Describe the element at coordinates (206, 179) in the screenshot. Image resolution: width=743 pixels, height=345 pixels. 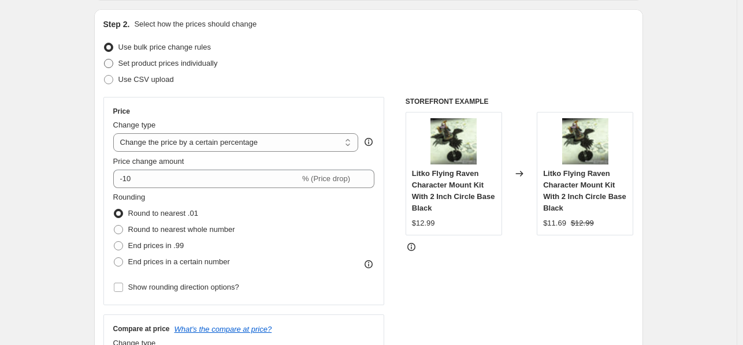
I see `input: -15` at that location.